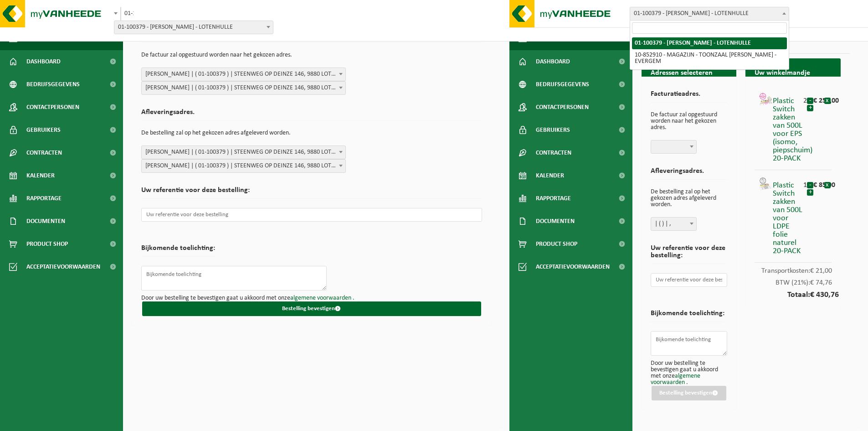 The height and width of the screenshot is (431, 868). What do you see at coordinates (788, 127) in the screenshot?
I see `div: Plastic Switch zakken van 500L voor EPS (isomo, piepschuim) 20-PACK` at bounding box center [788, 127].